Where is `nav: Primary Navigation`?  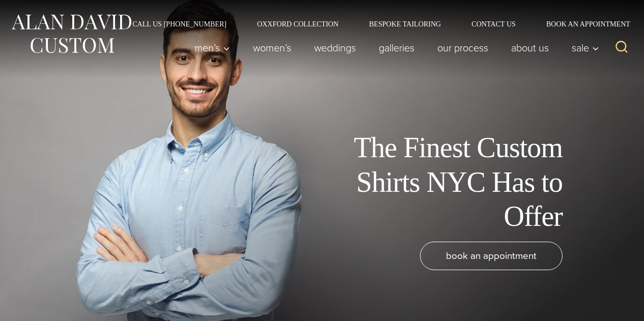
nav: Primary Navigation is located at coordinates (394, 48).